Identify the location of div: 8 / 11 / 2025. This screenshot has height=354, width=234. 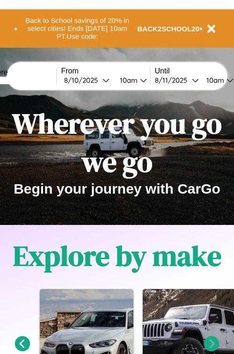
(173, 80).